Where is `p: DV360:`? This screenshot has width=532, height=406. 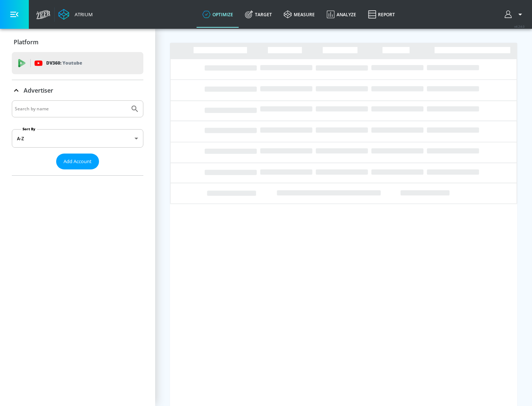 p: DV360: is located at coordinates (63, 63).